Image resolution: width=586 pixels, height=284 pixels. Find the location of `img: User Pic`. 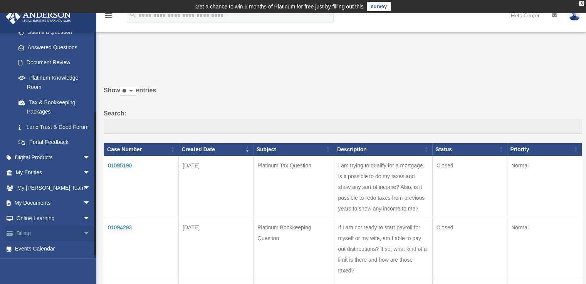

img: User Pic is located at coordinates (574, 15).